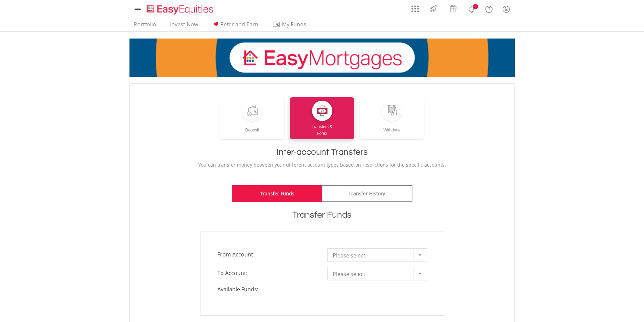 The width and height of the screenshot is (644, 322). I want to click on a: AppsGrid, so click(415, 7).